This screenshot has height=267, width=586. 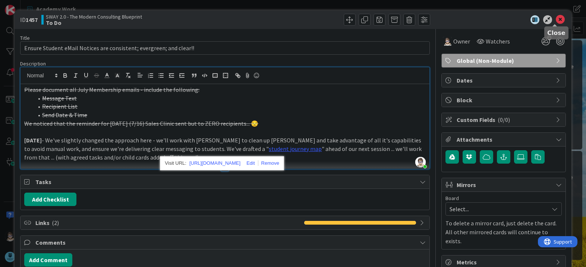 What do you see at coordinates (59, 98) in the screenshot?
I see `s: Message Text` at bounding box center [59, 98].